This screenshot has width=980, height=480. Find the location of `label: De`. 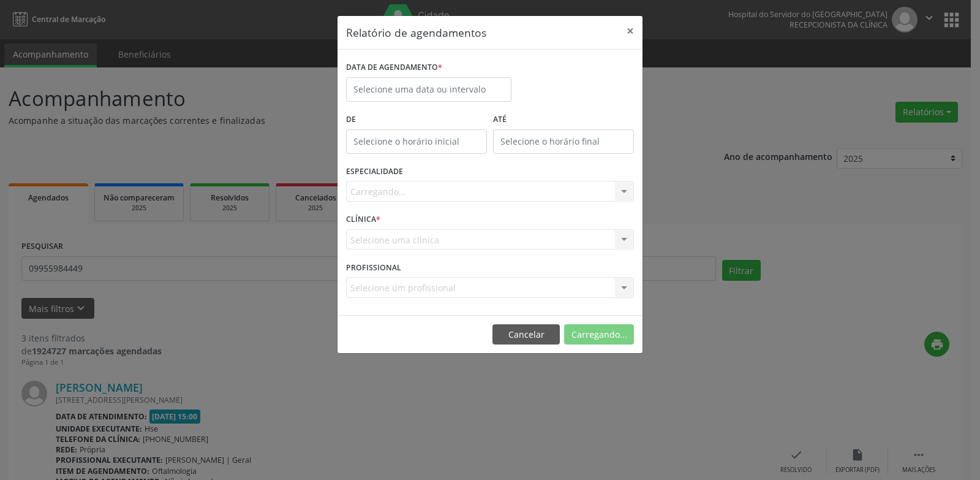

label: De is located at coordinates (416, 120).